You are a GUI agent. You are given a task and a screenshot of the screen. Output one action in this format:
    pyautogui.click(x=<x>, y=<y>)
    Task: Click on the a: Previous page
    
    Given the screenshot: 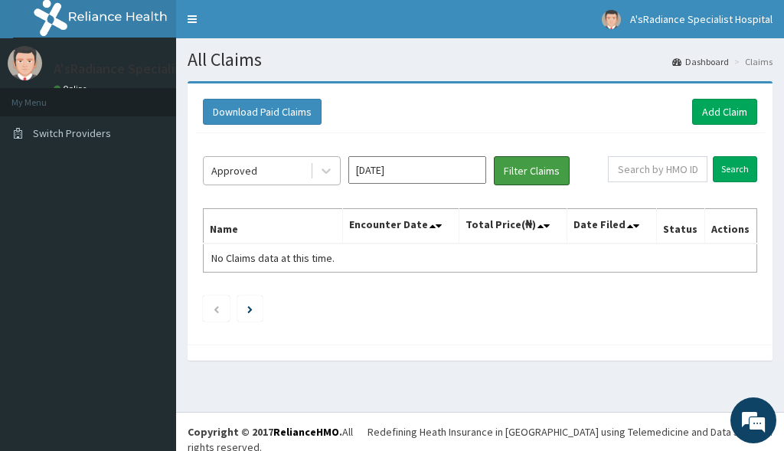 What is the action you would take?
    pyautogui.click(x=216, y=309)
    